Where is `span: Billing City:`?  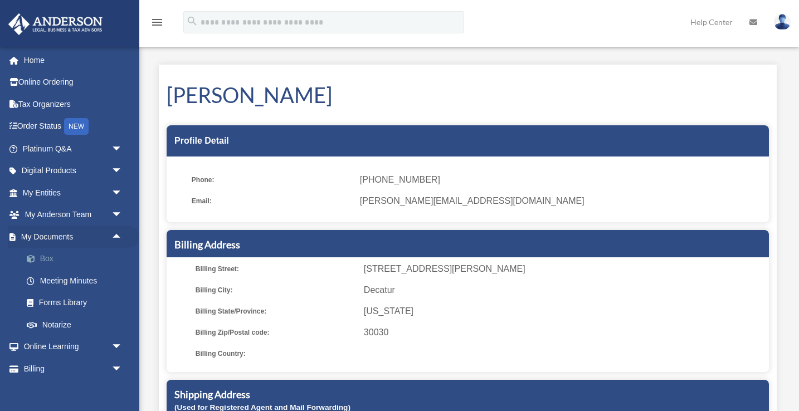 span: Billing City: is located at coordinates (276, 290).